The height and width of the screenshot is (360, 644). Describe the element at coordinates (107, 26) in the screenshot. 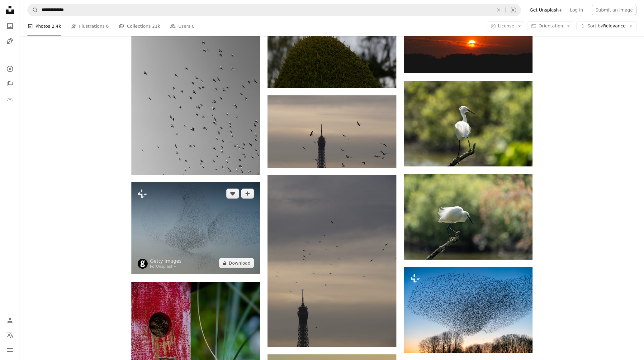

I see `span: 6` at that location.